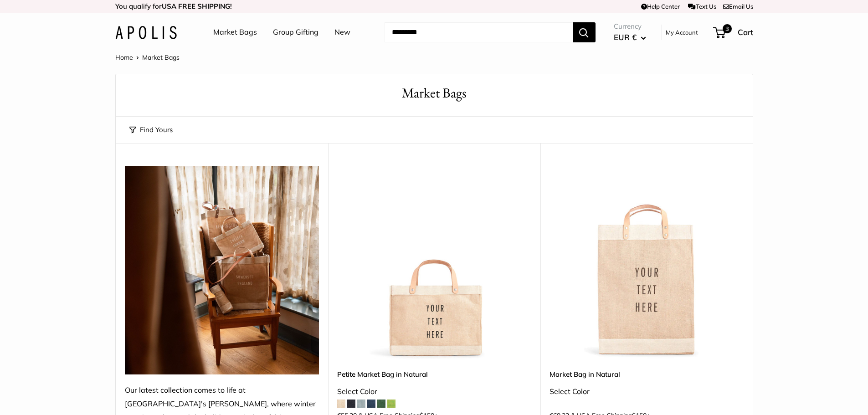 The height and width of the screenshot is (415, 868). Describe the element at coordinates (702, 6) in the screenshot. I see `a: Text Us` at that location.